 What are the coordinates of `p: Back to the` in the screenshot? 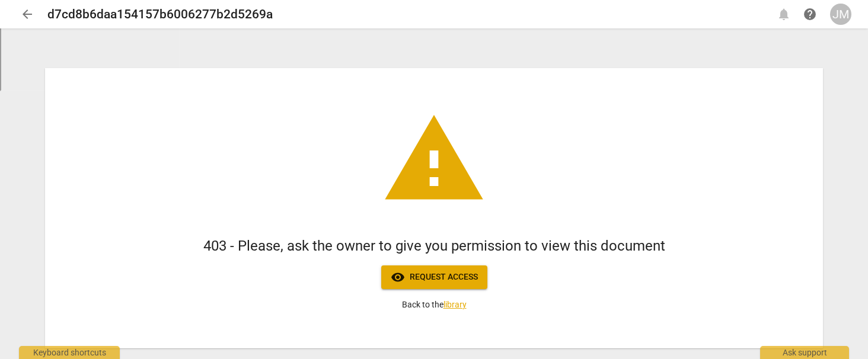 It's located at (434, 305).